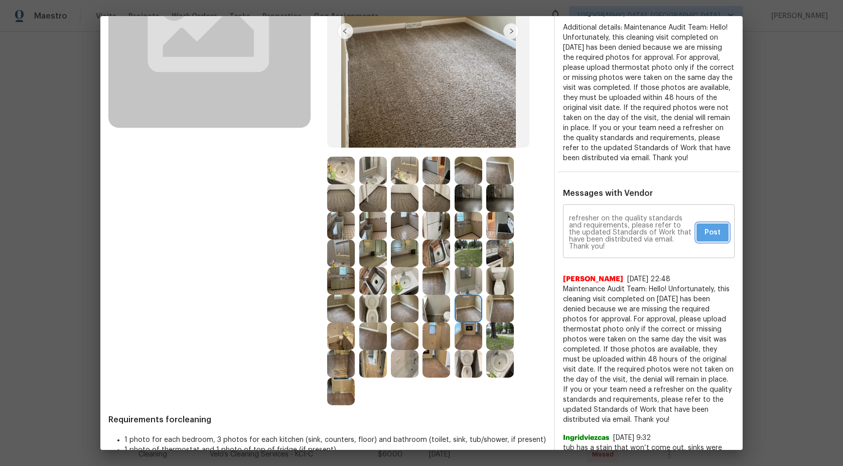 The height and width of the screenshot is (466, 843). Describe the element at coordinates (648, 93) in the screenshot. I see `span: Additional details: Maintenance Audit Team: Hello! Unfortunately, this cleaning visit completed o...` at that location.